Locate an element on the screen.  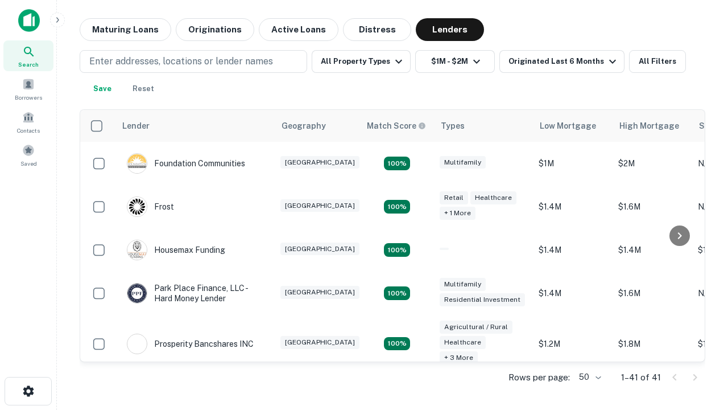
button: All Filters is located at coordinates (658, 61).